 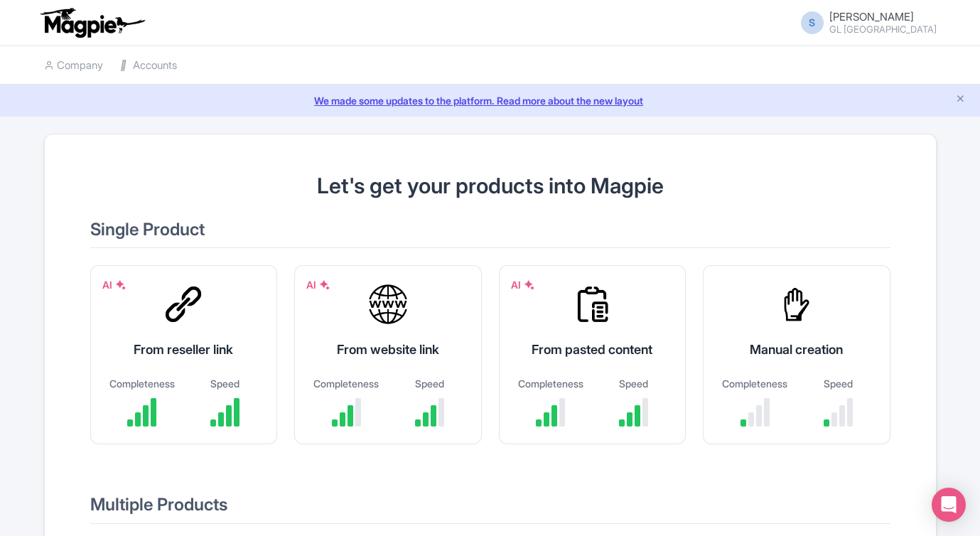 I want to click on h2: Multiple Products, so click(x=490, y=510).